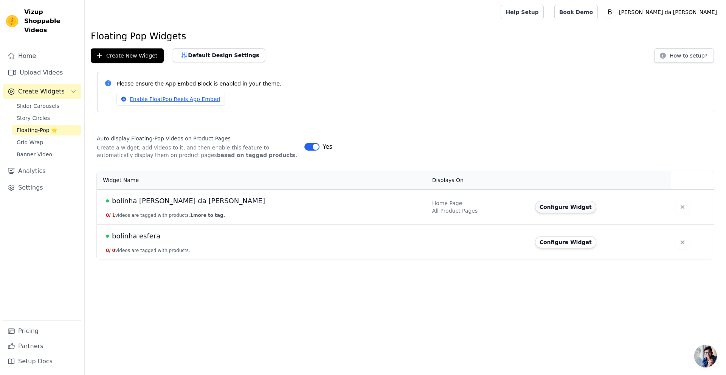  Describe the element at coordinates (42, 56) in the screenshot. I see `a: Home` at that location.